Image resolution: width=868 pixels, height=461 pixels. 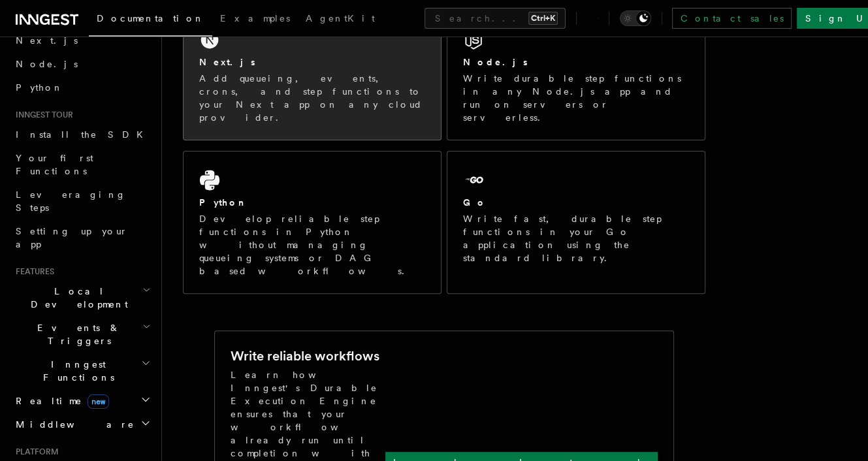 I want to click on h2: Next.js, so click(x=227, y=62).